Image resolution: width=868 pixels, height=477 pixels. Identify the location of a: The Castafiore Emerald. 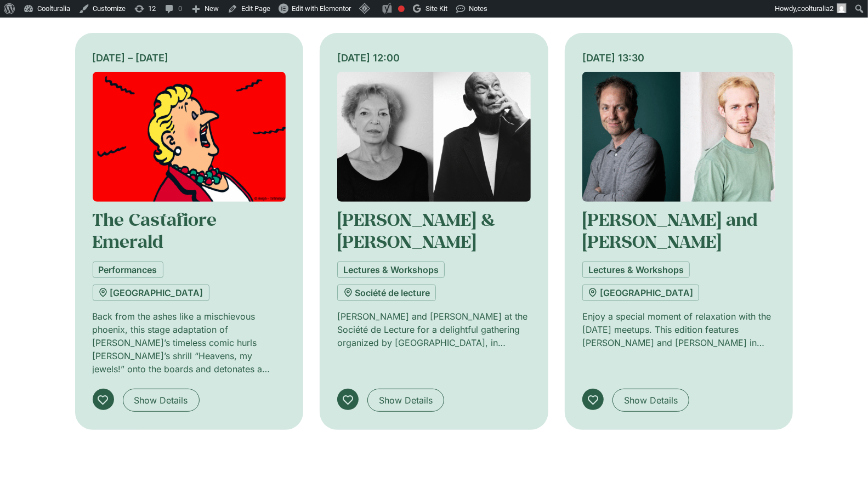
(155, 230).